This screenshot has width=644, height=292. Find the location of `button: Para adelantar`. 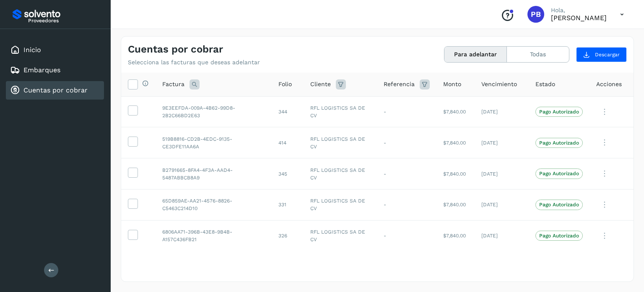

button: Para adelantar is located at coordinates (476, 54).